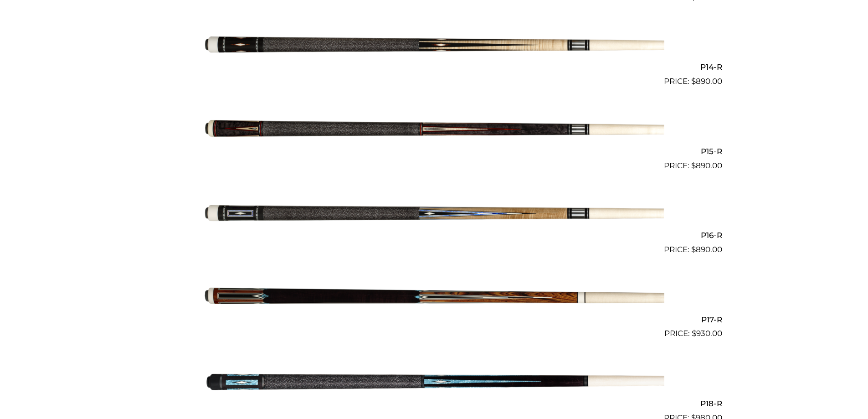 Image resolution: width=868 pixels, height=419 pixels. I want to click on a: P17-R $930.00, so click(434, 300).